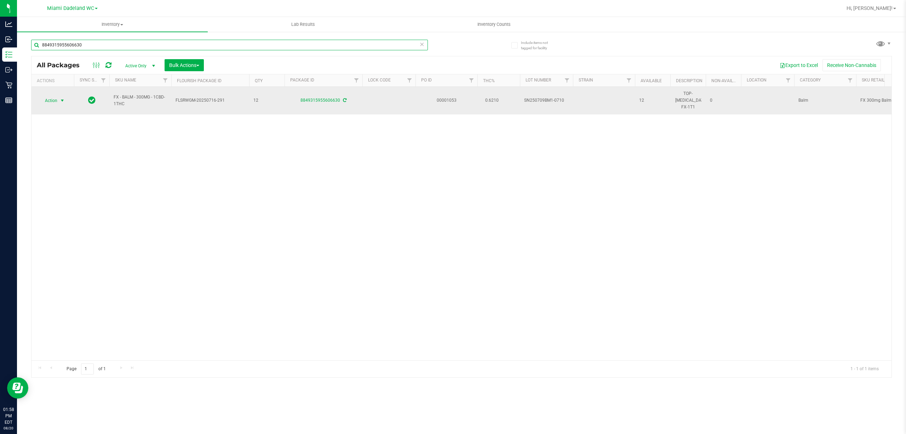  What do you see at coordinates (494, 24) in the screenshot?
I see `span: Inventory Counts` at bounding box center [494, 24].